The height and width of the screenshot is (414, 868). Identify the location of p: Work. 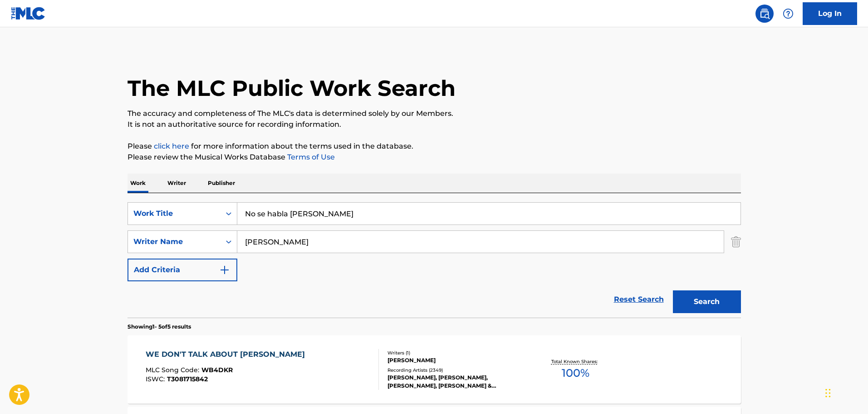
(138, 183).